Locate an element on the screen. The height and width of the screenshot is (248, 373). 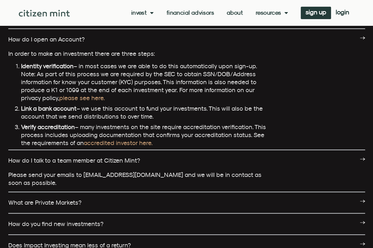
a: How do I talk to a team member at Citizen Mint? is located at coordinates (74, 160).